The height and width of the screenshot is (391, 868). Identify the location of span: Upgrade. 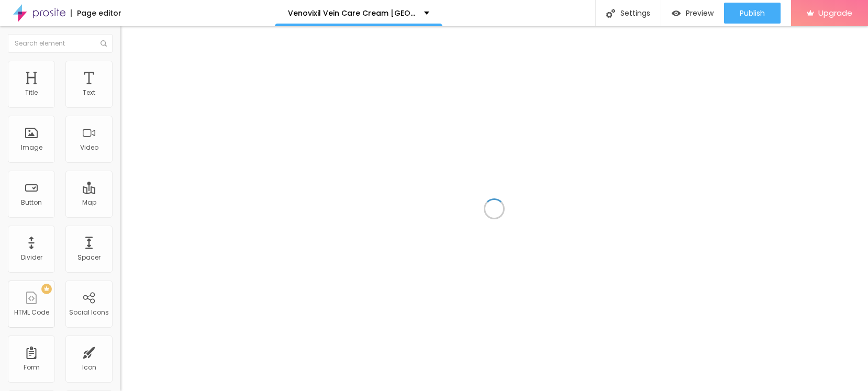
(835, 13).